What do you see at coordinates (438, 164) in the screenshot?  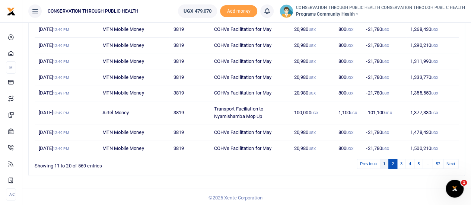 I see `a: 57` at bounding box center [438, 164].